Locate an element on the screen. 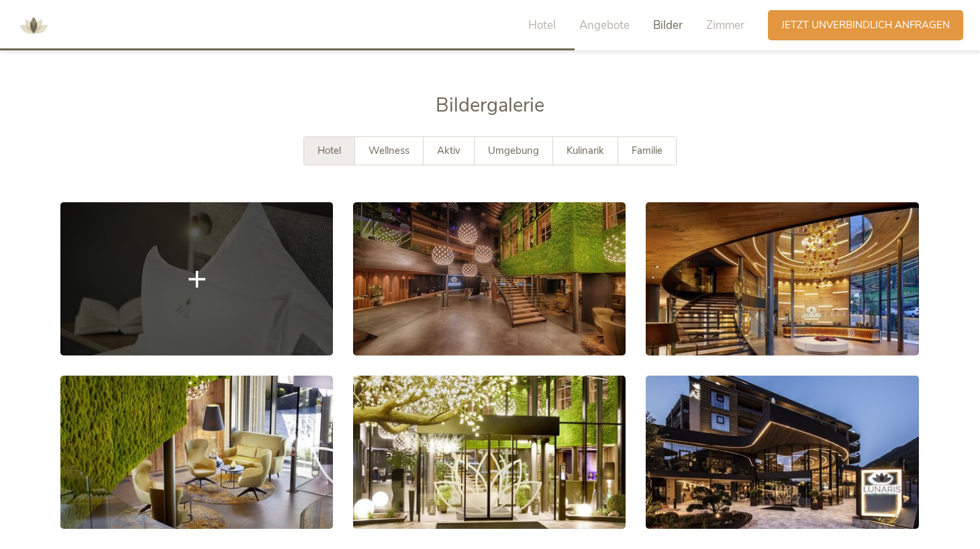 This screenshot has width=980, height=549. span: Zimmer is located at coordinates (725, 25).